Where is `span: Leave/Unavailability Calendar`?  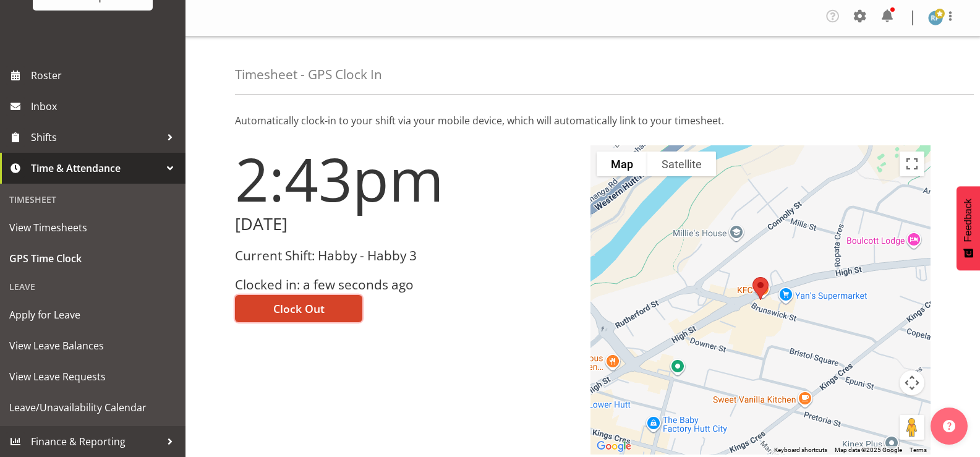
span: Leave/Unavailability Calendar is located at coordinates (92, 408).